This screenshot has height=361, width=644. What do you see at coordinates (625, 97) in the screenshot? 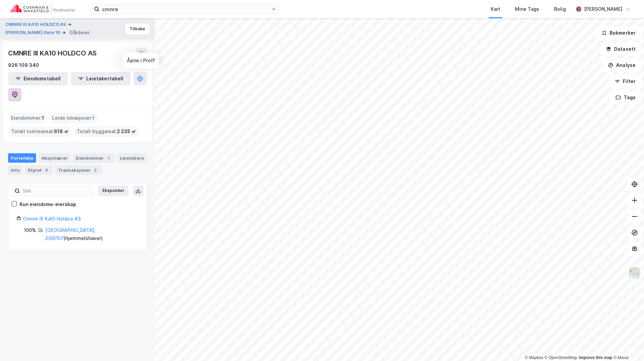
I see `button: Tags` at bounding box center [625, 97].